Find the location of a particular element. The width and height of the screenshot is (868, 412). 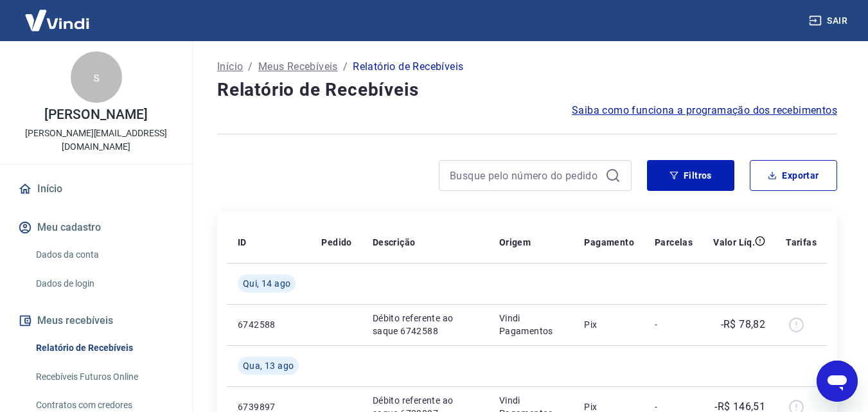

button: Sair is located at coordinates (830, 20).